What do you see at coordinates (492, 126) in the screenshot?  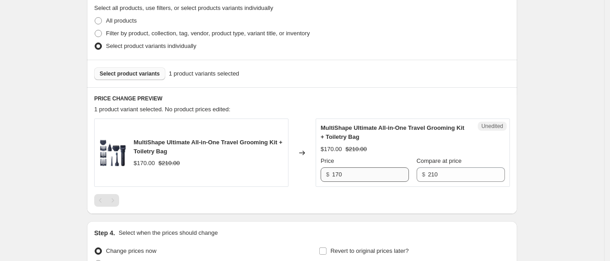 I see `span: Unedited` at bounding box center [492, 126].